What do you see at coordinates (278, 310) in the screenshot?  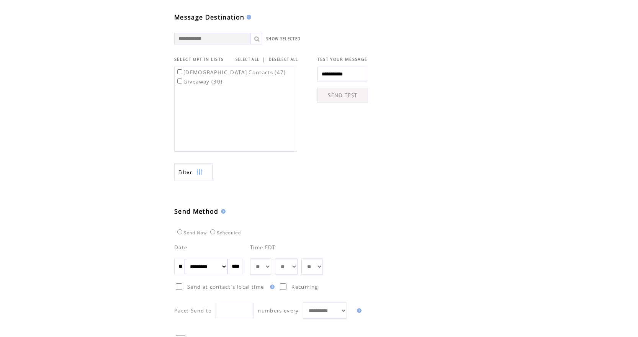 I see `span: numbers every` at bounding box center [278, 310].